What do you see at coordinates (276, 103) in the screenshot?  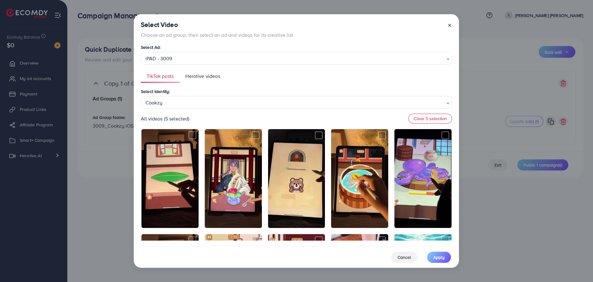 I see `span: Cookzy` at bounding box center [276, 103].